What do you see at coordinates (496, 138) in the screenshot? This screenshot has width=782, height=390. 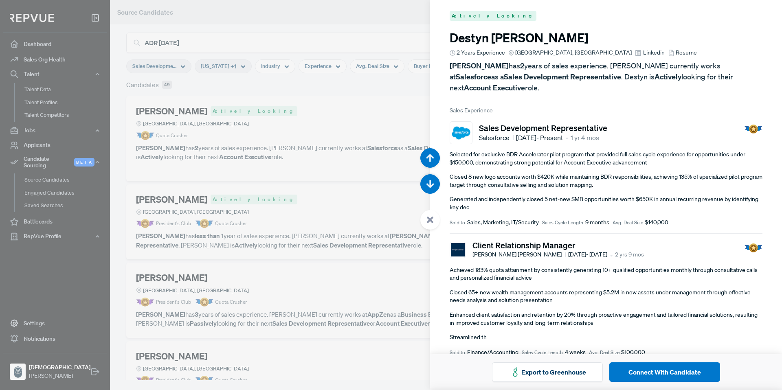 I see `span: Salesforce` at bounding box center [496, 138].